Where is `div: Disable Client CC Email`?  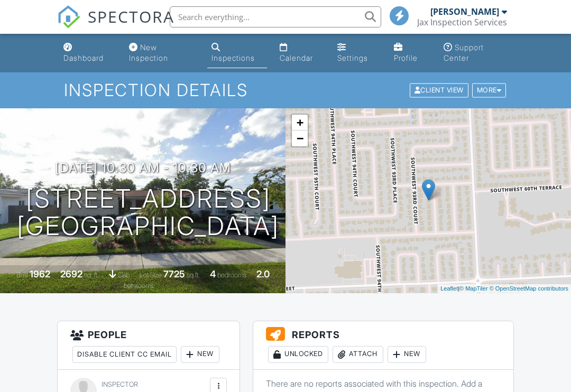 div: Disable Client CC Email is located at coordinates (124, 354).